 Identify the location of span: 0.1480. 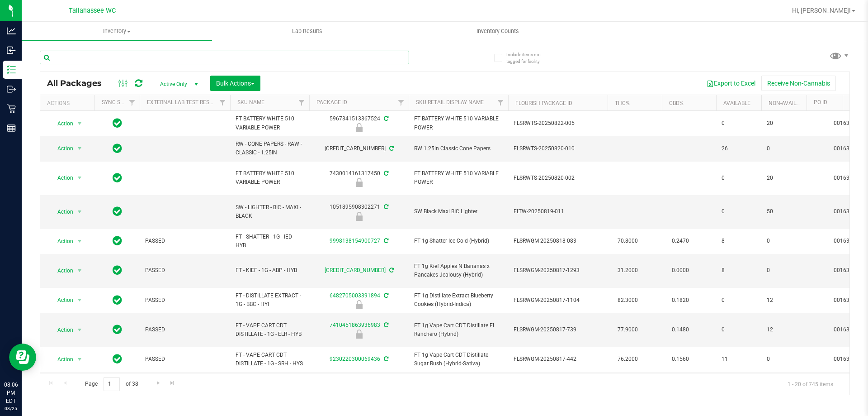
(680, 330).